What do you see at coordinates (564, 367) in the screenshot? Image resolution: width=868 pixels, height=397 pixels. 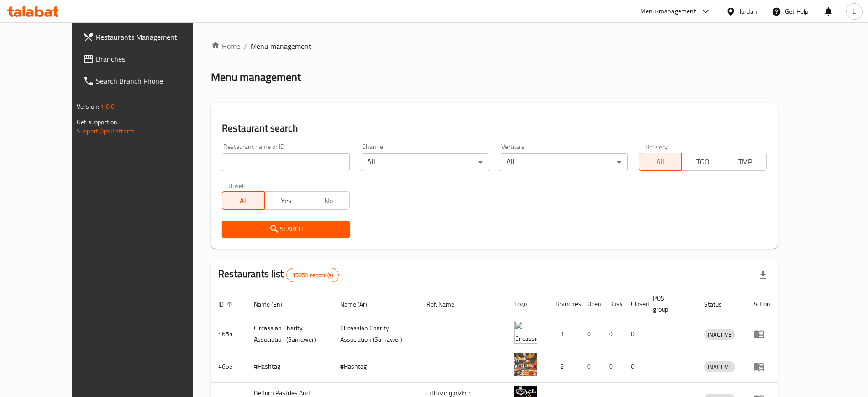 I see `td: 2` at bounding box center [564, 367].